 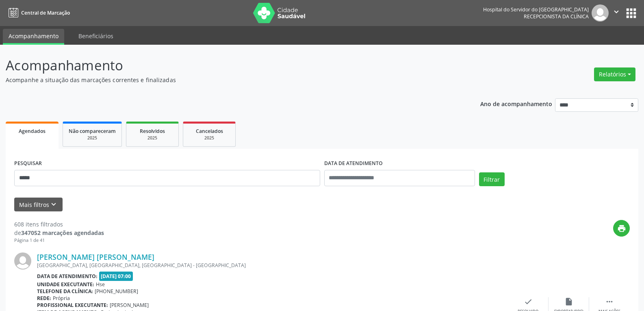 What do you see at coordinates (53, 204) in the screenshot?
I see `i: keyboard_arrow_down` at bounding box center [53, 204].